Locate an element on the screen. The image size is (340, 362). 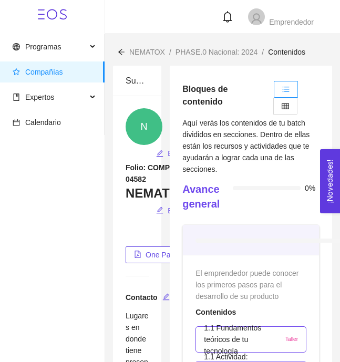
span: 0% is located at coordinates (312, 188).